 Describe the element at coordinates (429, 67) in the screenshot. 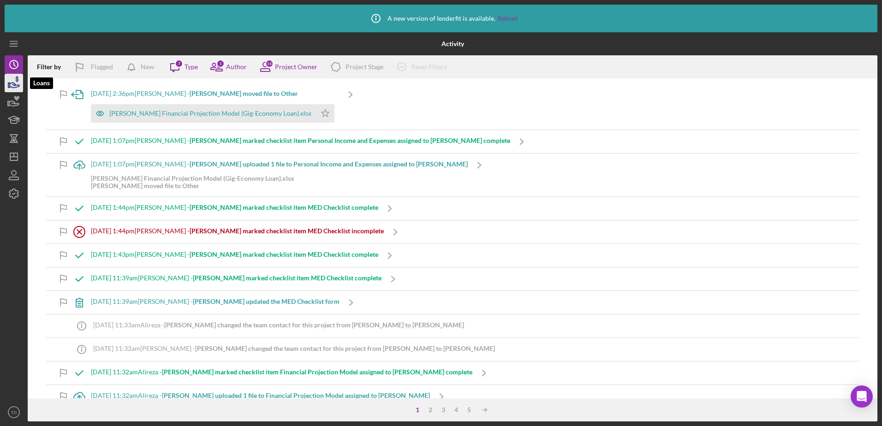

I see `div: Reset Filters` at that location.